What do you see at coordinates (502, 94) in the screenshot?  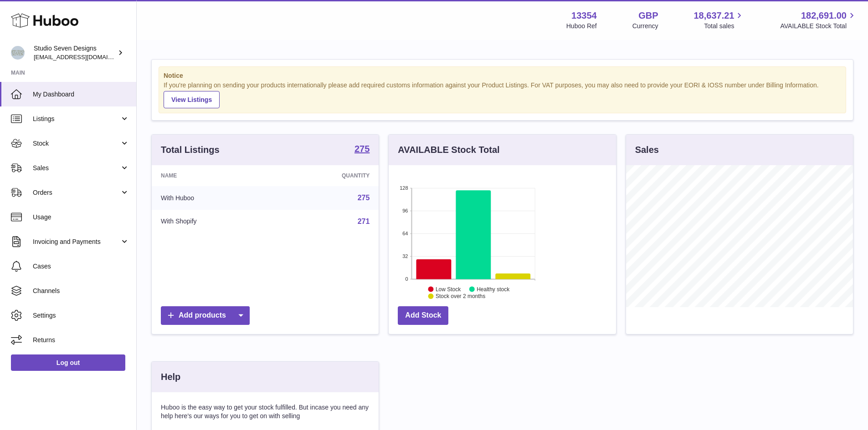 I see `div: If you're planning on sending your products internationally please add required customs informati...` at bounding box center [502, 94].